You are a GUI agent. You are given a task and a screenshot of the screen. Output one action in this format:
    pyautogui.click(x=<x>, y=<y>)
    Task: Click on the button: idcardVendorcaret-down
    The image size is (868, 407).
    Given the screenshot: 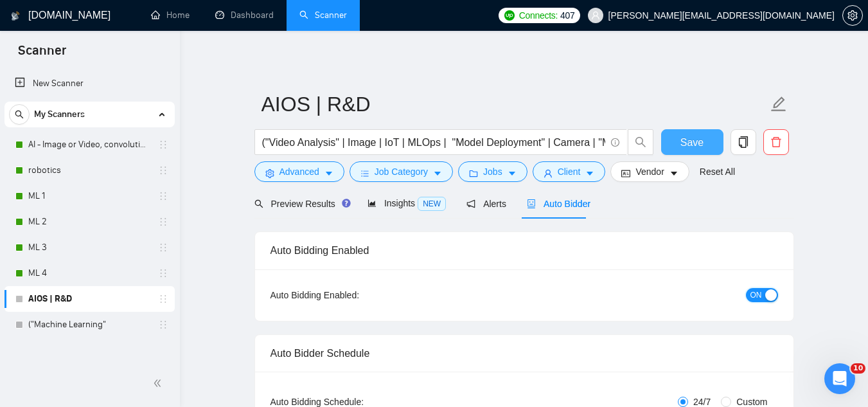 What is the action you would take?
    pyautogui.click(x=649, y=172)
    